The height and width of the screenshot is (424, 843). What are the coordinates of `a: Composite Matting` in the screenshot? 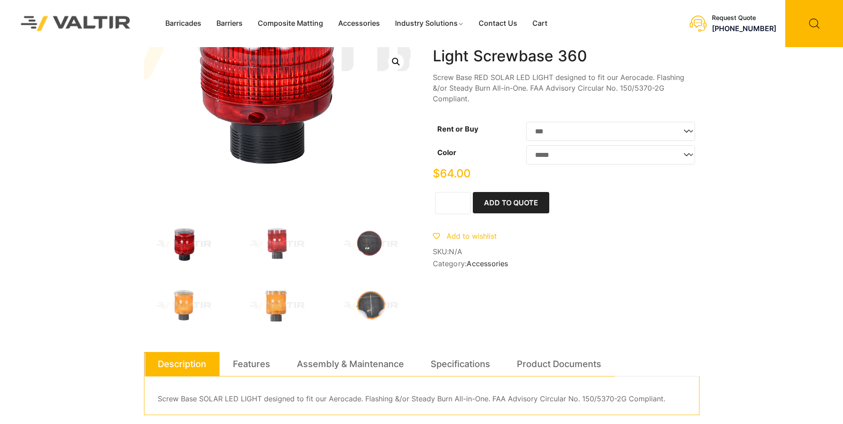 It's located at (290, 24).